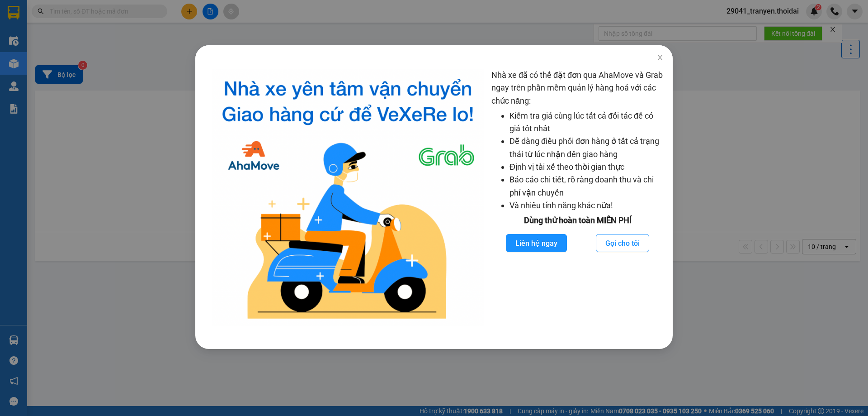 This screenshot has height=416, width=868. Describe the element at coordinates (347, 198) in the screenshot. I see `img: logo` at that location.